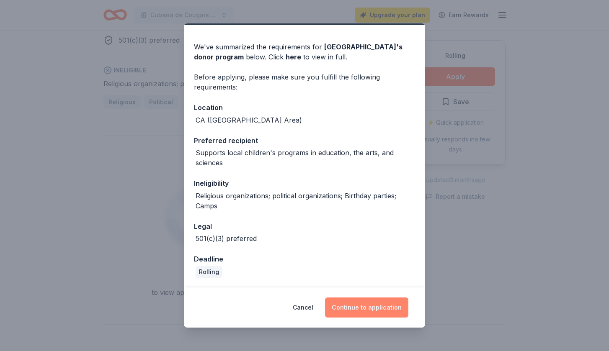  What do you see at coordinates (304, 108) in the screenshot?
I see `div: Location` at bounding box center [304, 108].